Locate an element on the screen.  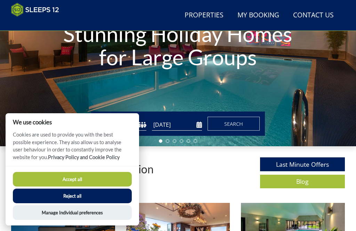
button: Search is located at coordinates (234, 124).